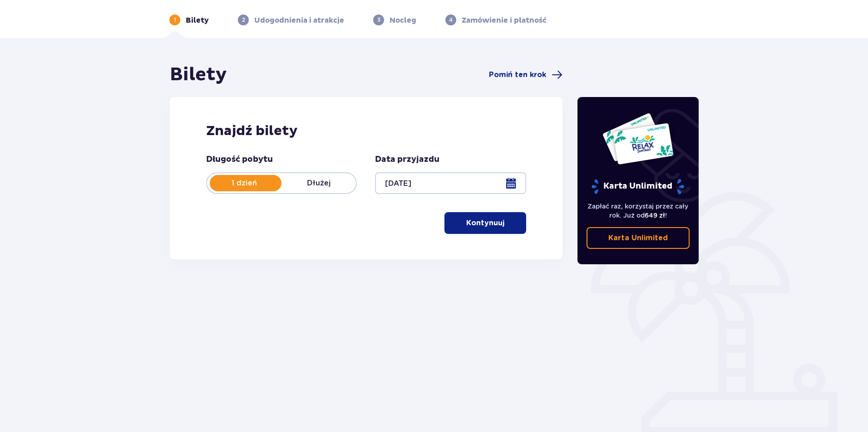 This screenshot has width=868, height=432. What do you see at coordinates (197, 21) in the screenshot?
I see `p: Bilety` at bounding box center [197, 21].